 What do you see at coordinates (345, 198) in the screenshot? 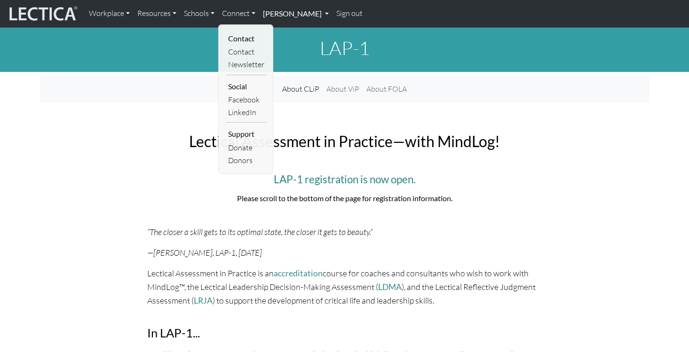
I see `h6: Please scroll to the bottom of the page for registration information.` at bounding box center [345, 198].